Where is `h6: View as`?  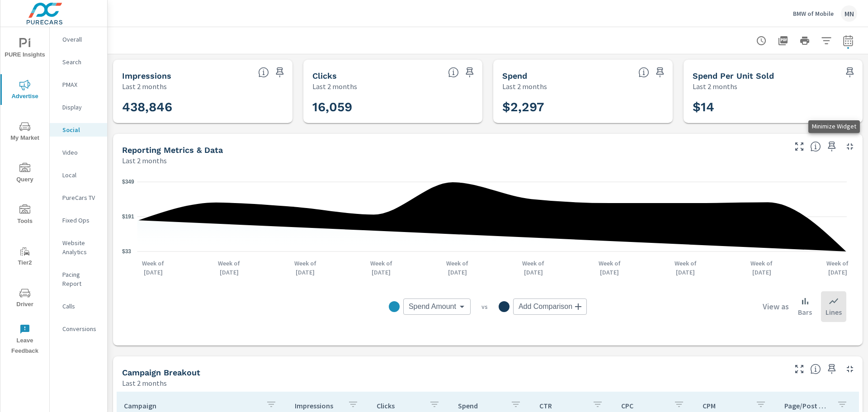
h6: View as is located at coordinates (776, 306).